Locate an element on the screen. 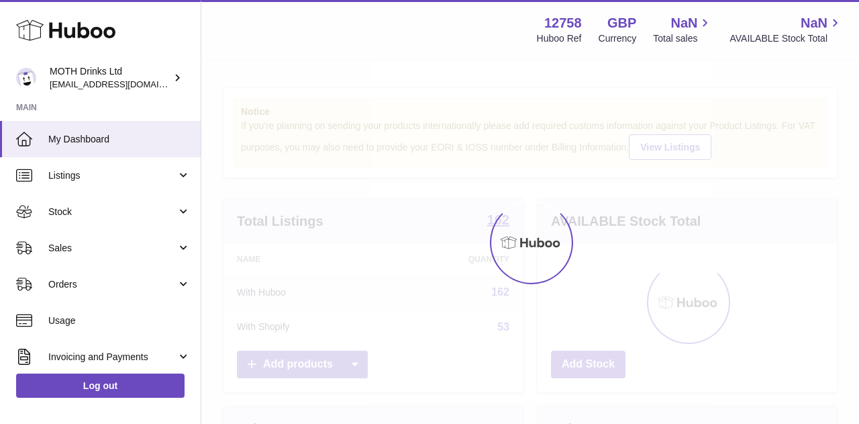 The height and width of the screenshot is (424, 859). div: Huboo Ref is located at coordinates (559, 38).